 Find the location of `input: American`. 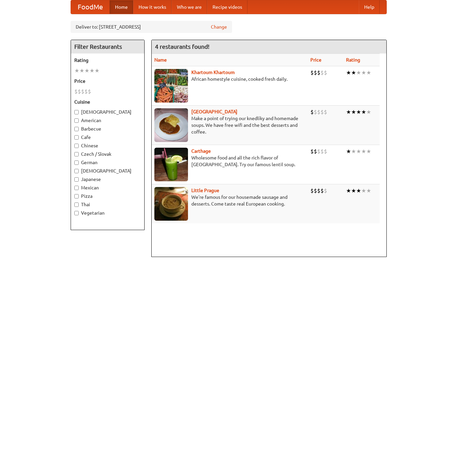

input: American is located at coordinates (77, 121).